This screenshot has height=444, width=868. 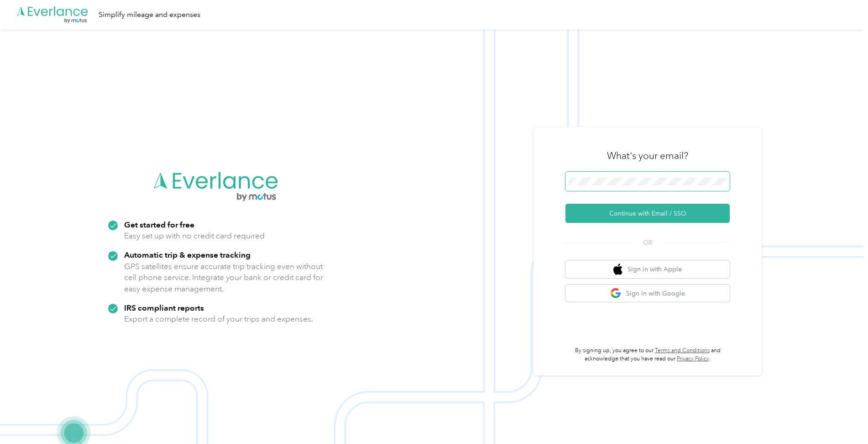 What do you see at coordinates (224, 278) in the screenshot?
I see `p: GPS satellites ensure accurate trip tracking even without cell phone service. Integrate your bank...` at bounding box center [224, 278].